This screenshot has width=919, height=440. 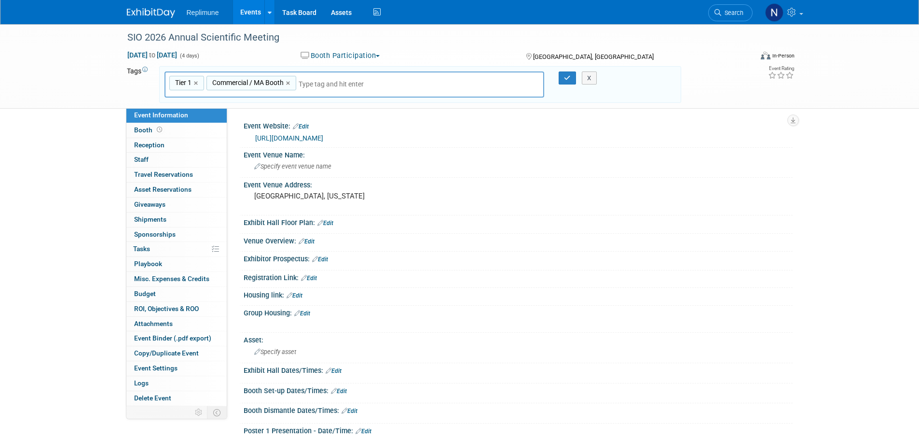 I want to click on span: Giveaways, so click(x=150, y=204).